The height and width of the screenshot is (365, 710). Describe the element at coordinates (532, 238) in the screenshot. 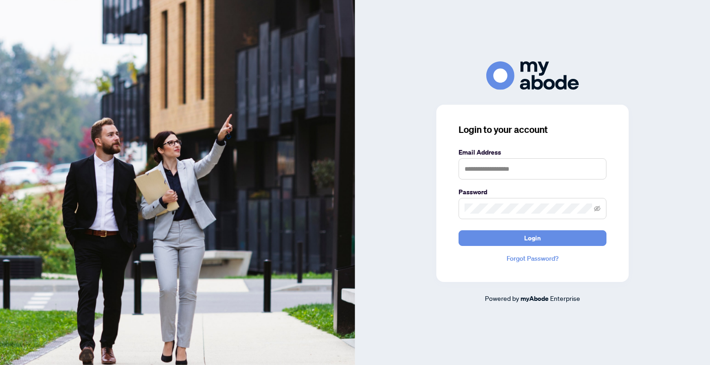

I see `span: Login` at that location.